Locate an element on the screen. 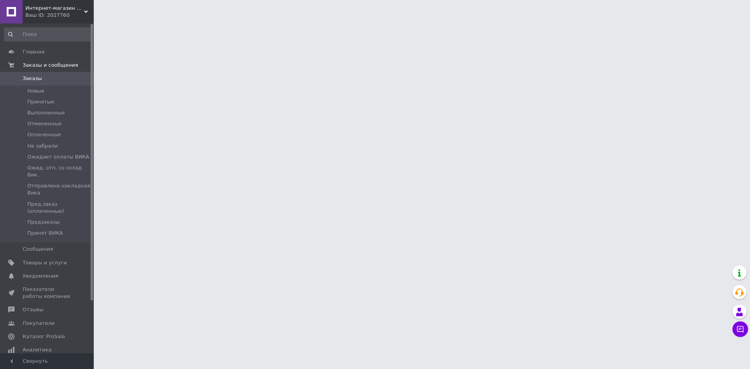 Image resolution: width=750 pixels, height=369 pixels. span: Не забрали is located at coordinates (43, 146).